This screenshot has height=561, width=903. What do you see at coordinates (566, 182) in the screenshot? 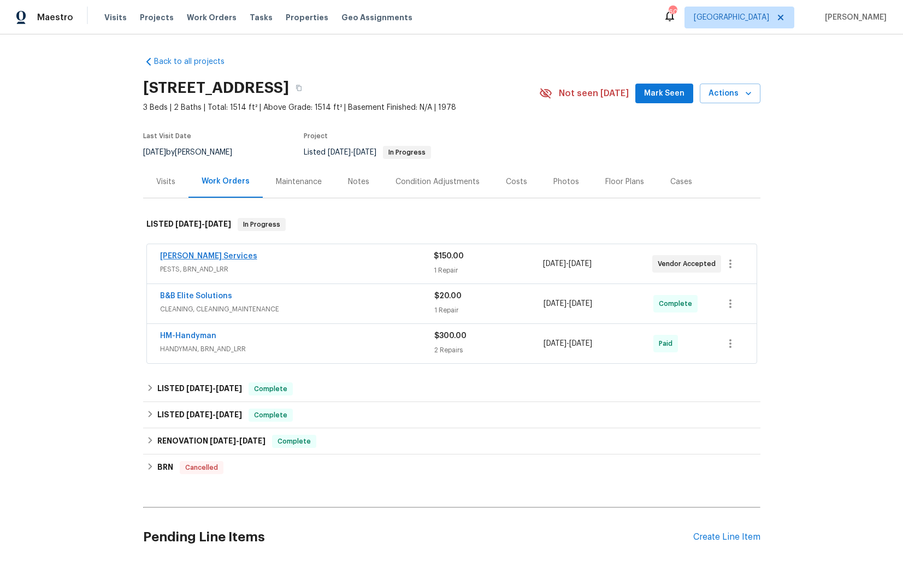
I see `div: Photos` at bounding box center [566, 182].